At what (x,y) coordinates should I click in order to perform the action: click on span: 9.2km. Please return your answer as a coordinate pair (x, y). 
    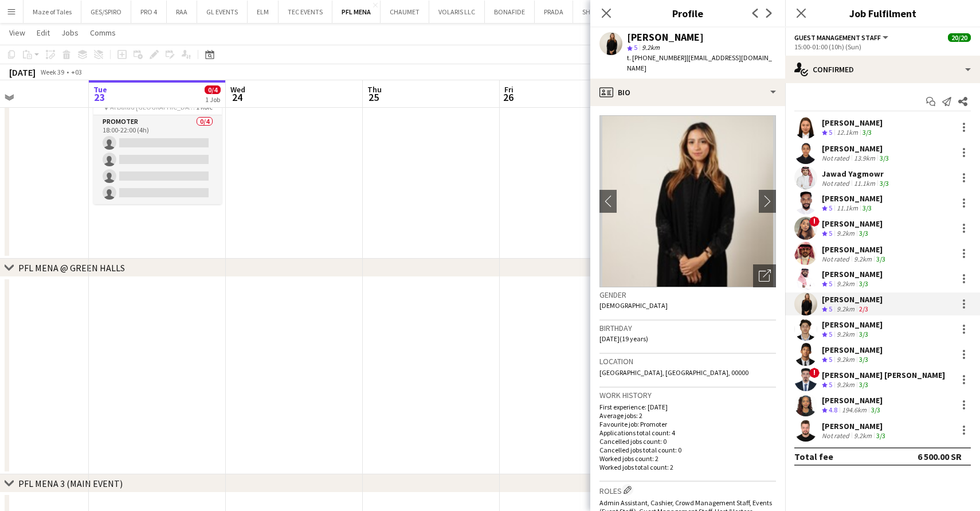
    Looking at the image, I should click on (650, 47).